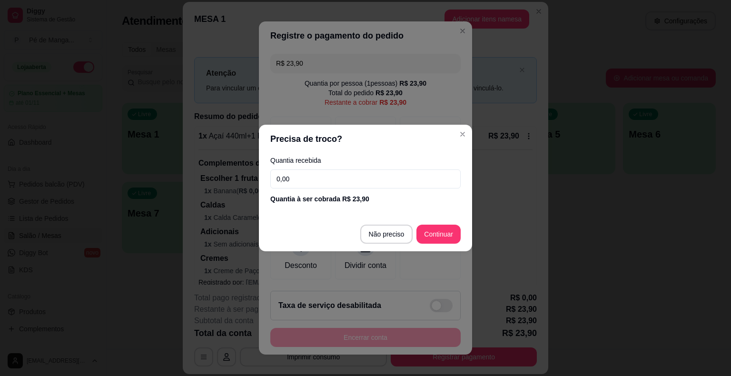  Describe the element at coordinates (365, 199) in the screenshot. I see `div: Quantia à ser cobrada R$ 23,90` at that location.